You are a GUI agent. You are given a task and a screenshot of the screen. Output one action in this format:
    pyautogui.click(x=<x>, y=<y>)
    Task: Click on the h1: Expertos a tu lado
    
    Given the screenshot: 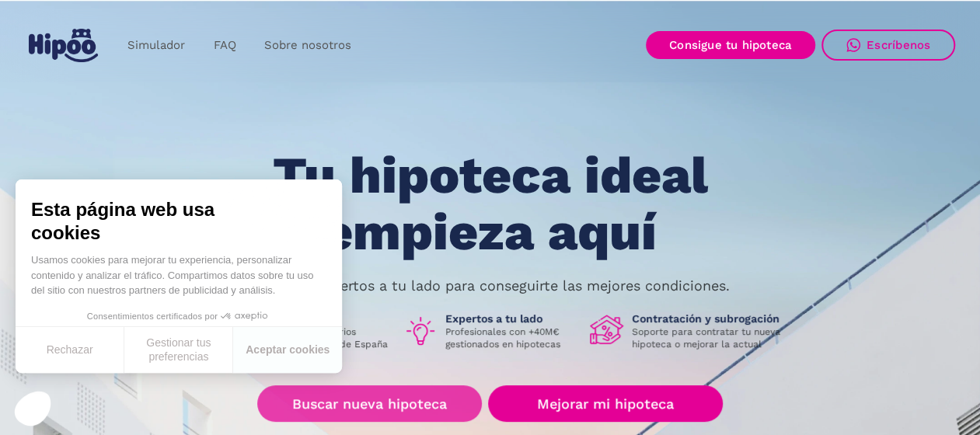 What is the action you would take?
    pyautogui.click(x=511, y=318)
    